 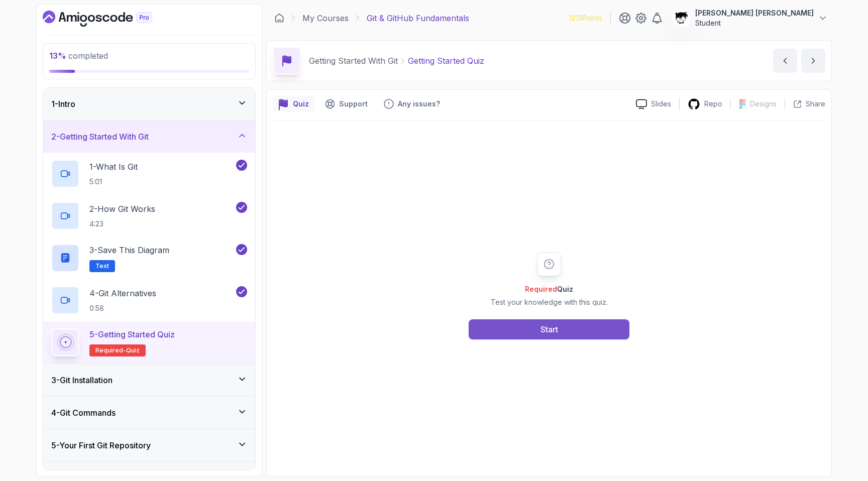 I want to click on button: 3-Git Installation, so click(x=149, y=380).